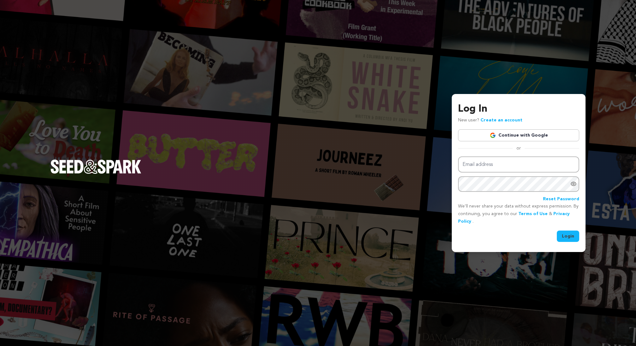  What do you see at coordinates (518, 148) in the screenshot?
I see `span: or` at bounding box center [518, 148].